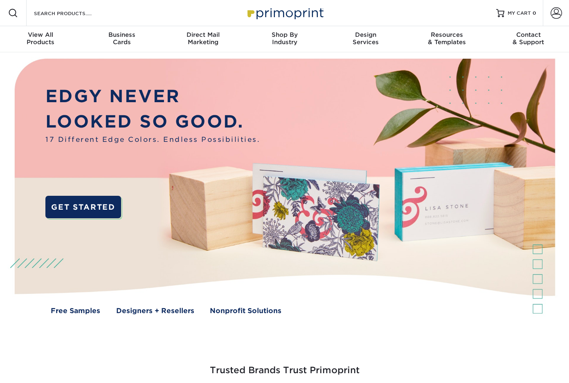  What do you see at coordinates (73, 13) in the screenshot?
I see `input: SEARCH PRODUCTS.....` at bounding box center [73, 13].